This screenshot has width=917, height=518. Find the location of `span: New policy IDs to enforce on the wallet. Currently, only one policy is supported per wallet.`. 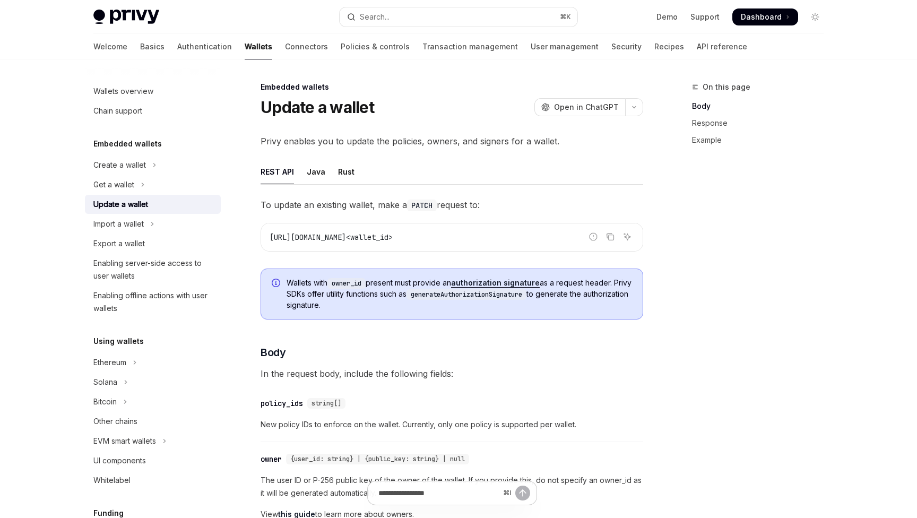

span: New policy IDs to enforce on the wallet. Currently, only one policy is supported per wallet. is located at coordinates (452, 425).